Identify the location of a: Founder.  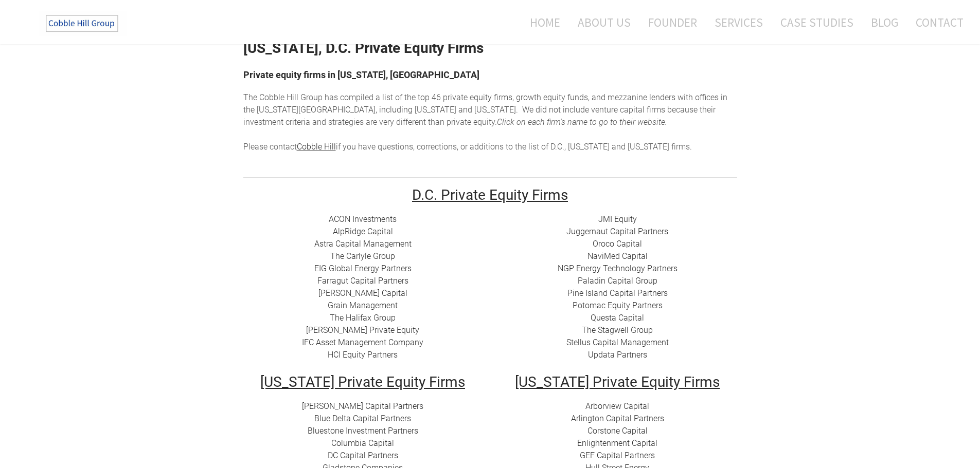
(672, 22).